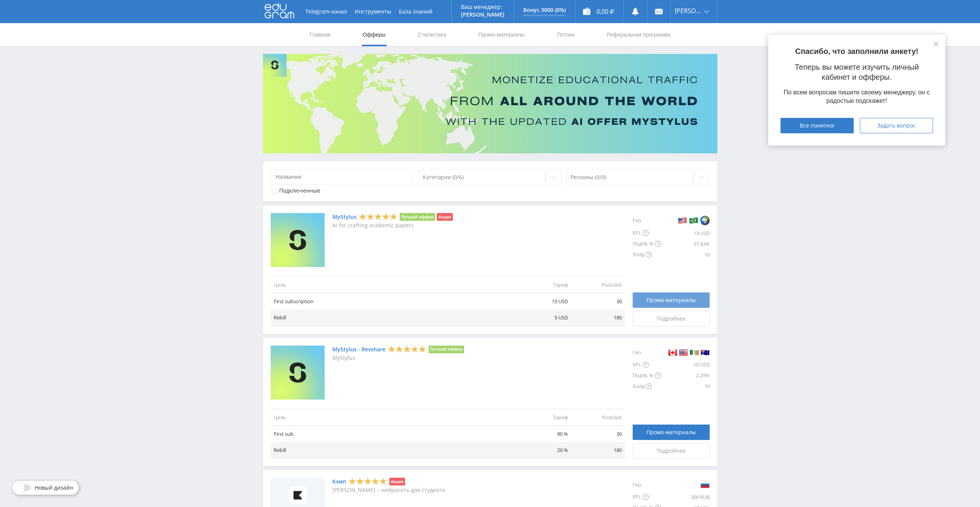  Describe the element at coordinates (490, 104) in the screenshot. I see `img: Banner` at that location.